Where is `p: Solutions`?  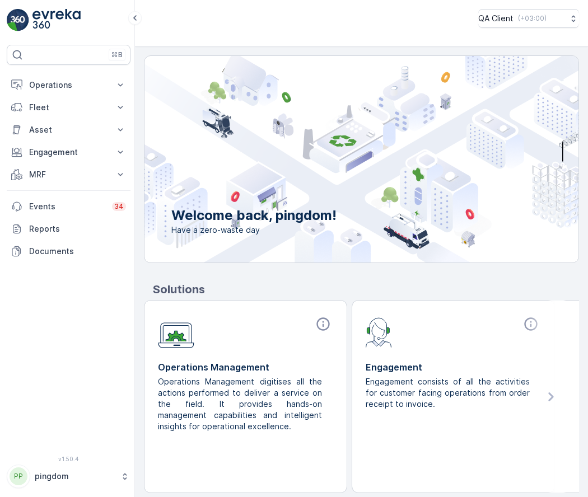 p: Solutions is located at coordinates (366, 290).